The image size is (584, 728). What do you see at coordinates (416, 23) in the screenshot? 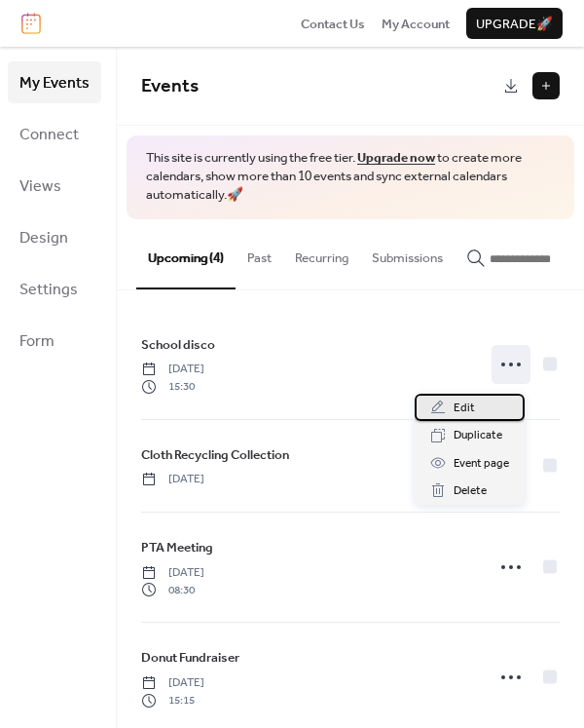
I see `a: My Account` at bounding box center [416, 23].